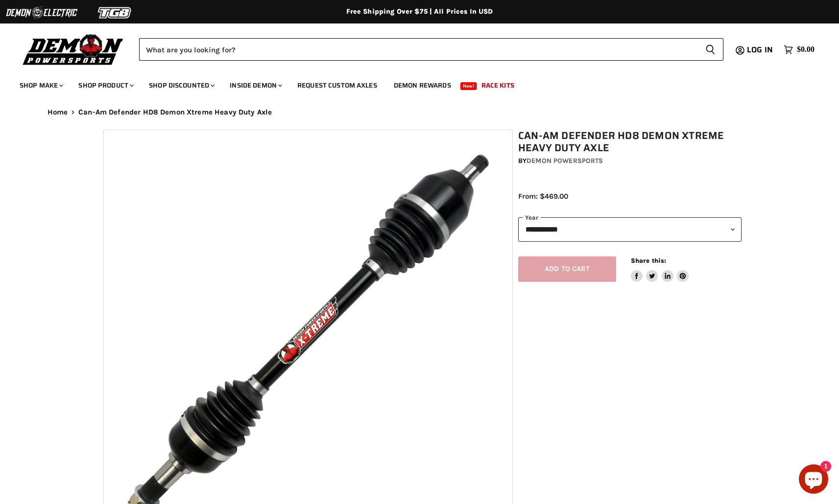  Describe the element at coordinates (422, 85) in the screenshot. I see `a: Demon Rewards` at that location.